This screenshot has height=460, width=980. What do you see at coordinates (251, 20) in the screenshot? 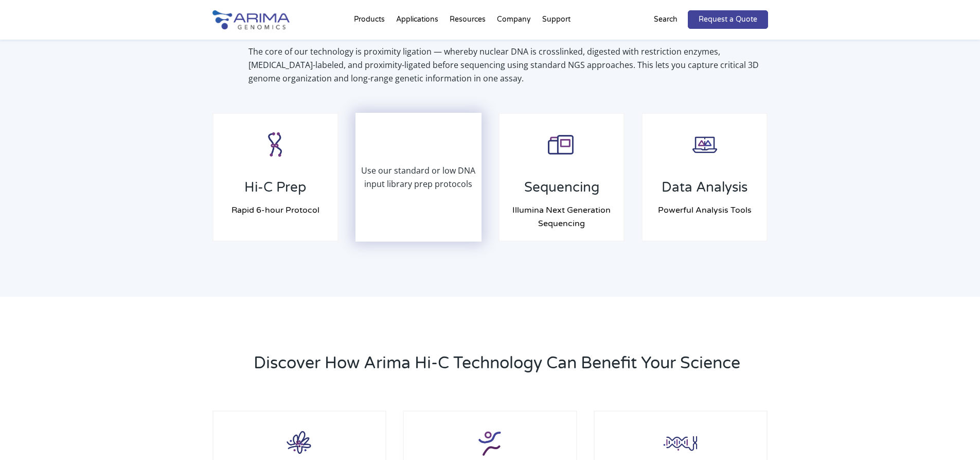
I see `img: Arima-Genomics-logo` at bounding box center [251, 20].